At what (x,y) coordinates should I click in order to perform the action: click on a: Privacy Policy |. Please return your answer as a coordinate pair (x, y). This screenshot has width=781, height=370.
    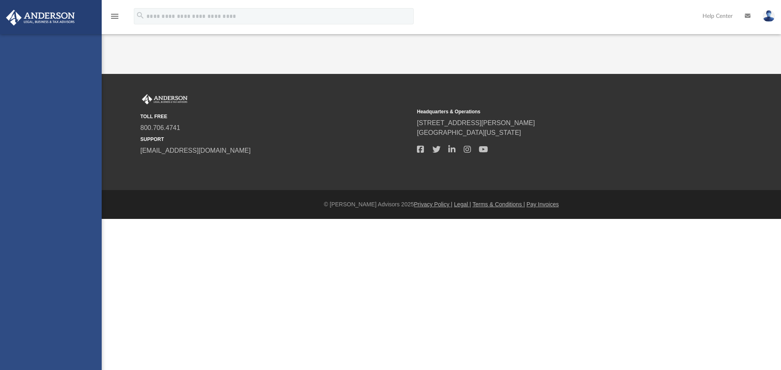
    Looking at the image, I should click on (433, 205).